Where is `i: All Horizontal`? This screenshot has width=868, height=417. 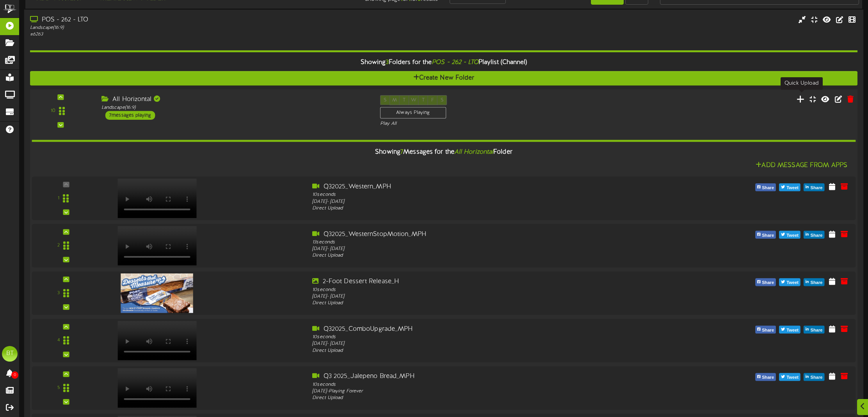
i: All Horizontal is located at coordinates (474, 152).